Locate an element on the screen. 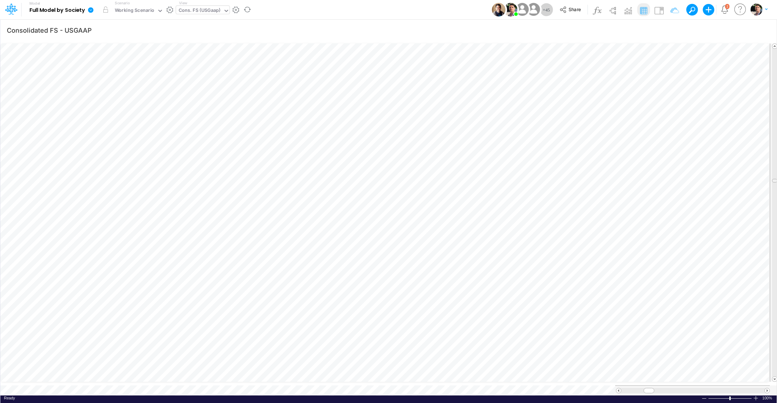 This screenshot has width=777, height=403. b: Full Model by Society is located at coordinates (57, 10).